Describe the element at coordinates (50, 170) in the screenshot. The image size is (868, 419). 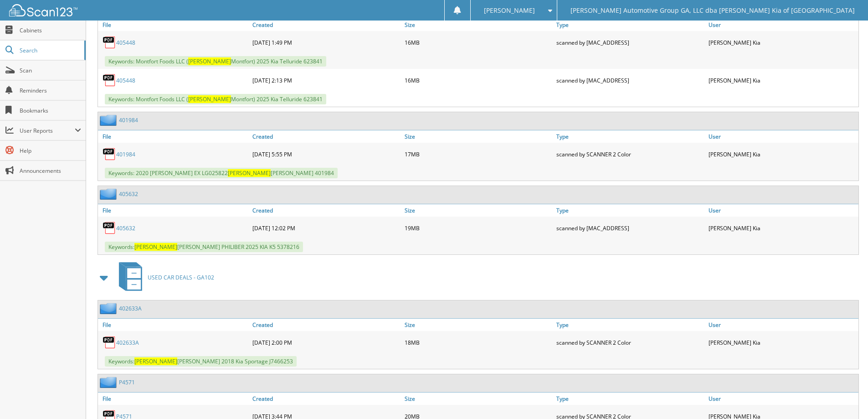
I see `span: Announcements` at that location.